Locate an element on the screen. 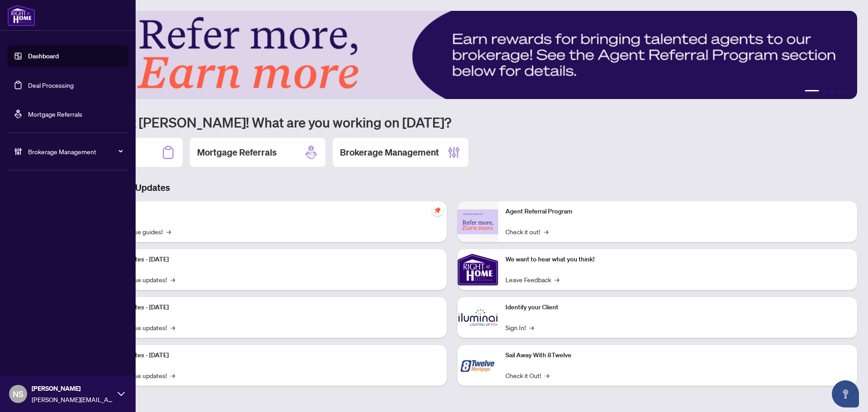 The image size is (868, 412). a: Dashboard is located at coordinates (43, 56).